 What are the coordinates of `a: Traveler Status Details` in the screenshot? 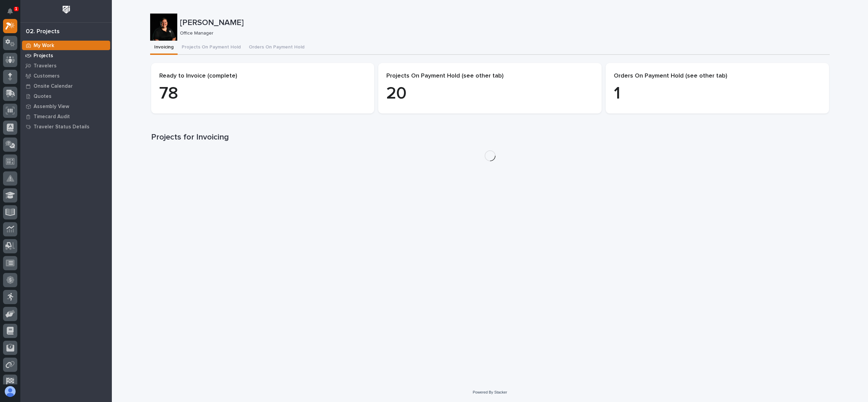 It's located at (66, 127).